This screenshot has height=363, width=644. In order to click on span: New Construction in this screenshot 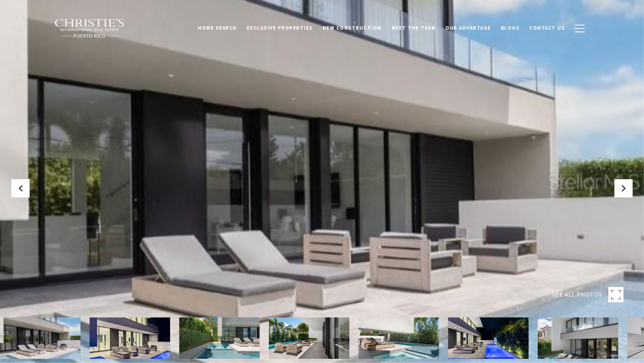, I will do `click(352, 28)`.